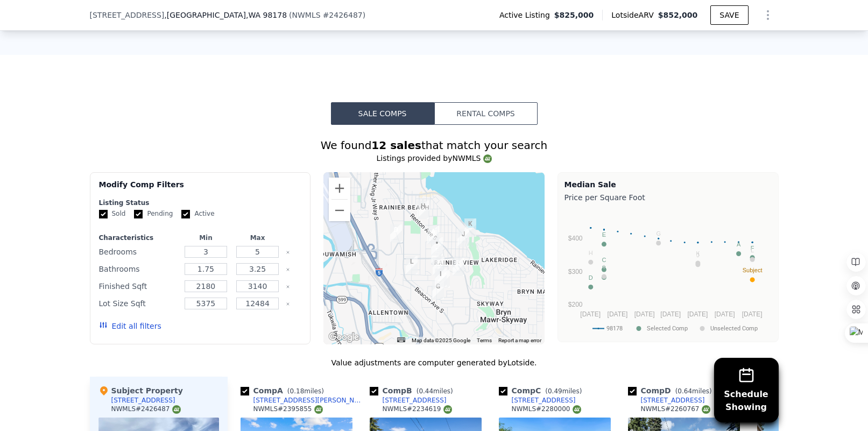 The width and height of the screenshot is (868, 431). What do you see at coordinates (603, 267) in the screenshot?
I see `text: I` at bounding box center [603, 267].